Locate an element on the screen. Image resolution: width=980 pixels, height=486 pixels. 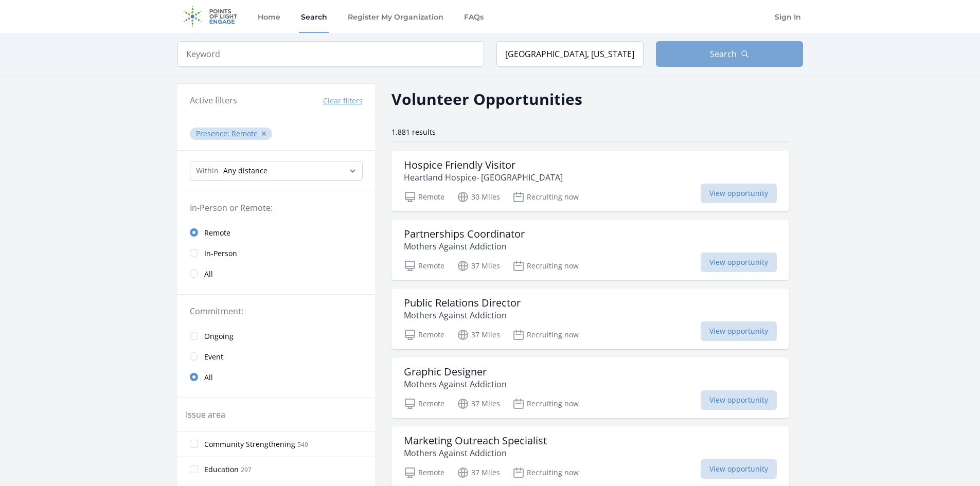
p: 30 Miles is located at coordinates (479, 197).